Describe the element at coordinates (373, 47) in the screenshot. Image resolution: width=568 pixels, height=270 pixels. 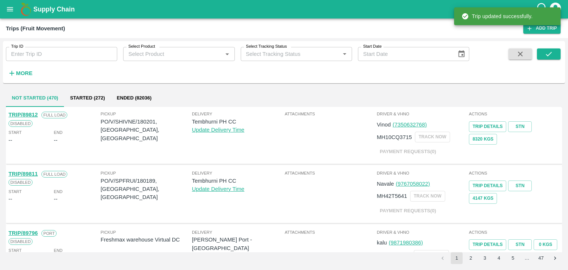
I see `label: Start Date` at that location.